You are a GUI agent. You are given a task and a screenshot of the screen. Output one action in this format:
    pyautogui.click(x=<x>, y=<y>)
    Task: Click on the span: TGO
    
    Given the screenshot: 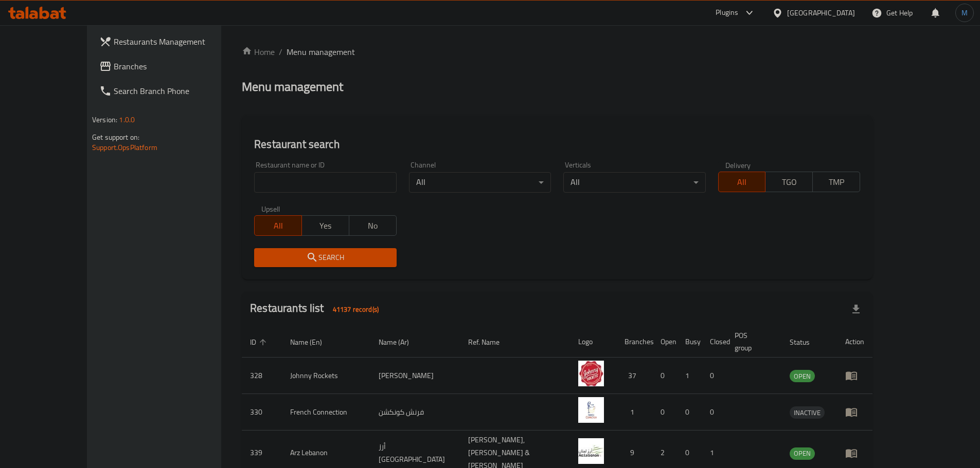 What is the action you would take?
    pyautogui.click(x=790, y=182)
    